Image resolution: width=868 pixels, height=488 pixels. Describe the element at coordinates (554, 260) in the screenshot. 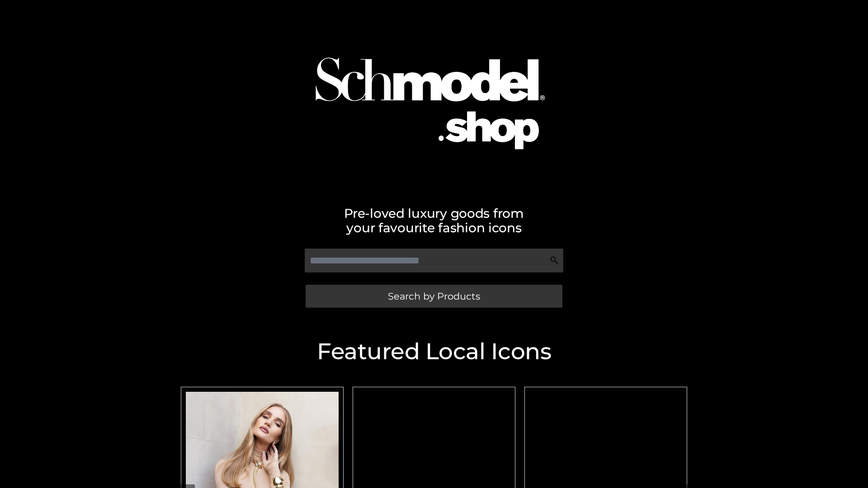

I see `img: Search Icon` at that location.